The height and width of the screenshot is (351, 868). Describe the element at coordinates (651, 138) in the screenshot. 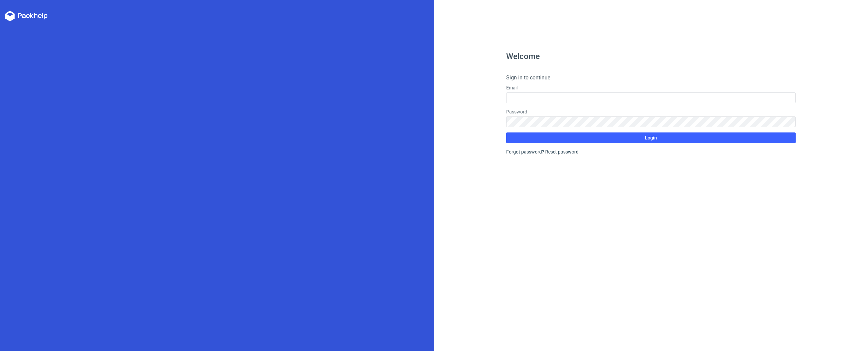

I see `span: Login` at that location.